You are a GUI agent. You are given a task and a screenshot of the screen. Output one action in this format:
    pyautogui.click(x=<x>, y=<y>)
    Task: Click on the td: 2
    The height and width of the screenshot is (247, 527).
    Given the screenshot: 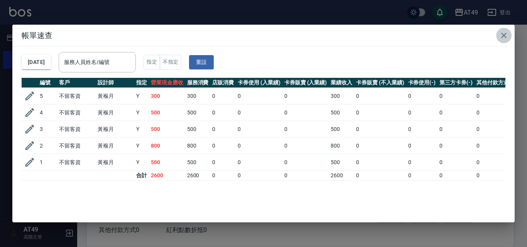 What is the action you would take?
    pyautogui.click(x=47, y=146)
    